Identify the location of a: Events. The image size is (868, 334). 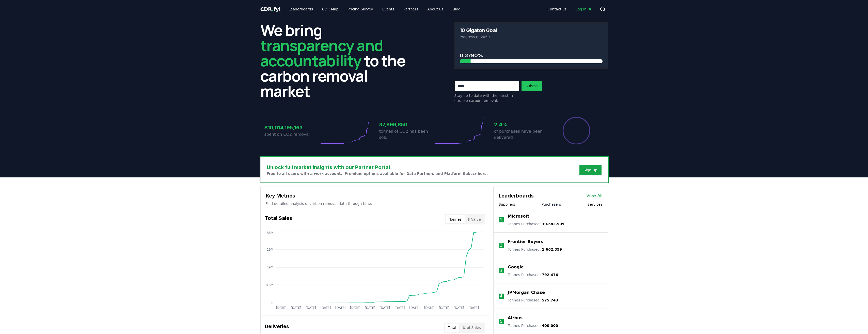
(388, 9).